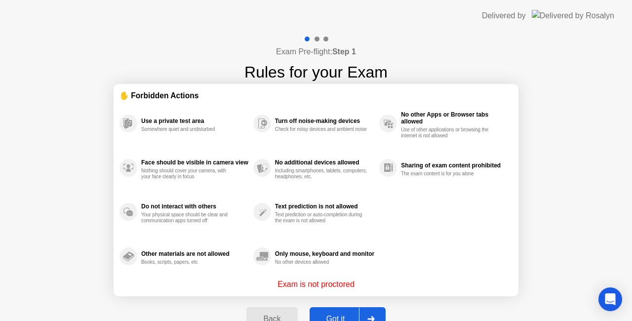 The width and height of the screenshot is (632, 321). I want to click on b: Step 1, so click(344, 51).